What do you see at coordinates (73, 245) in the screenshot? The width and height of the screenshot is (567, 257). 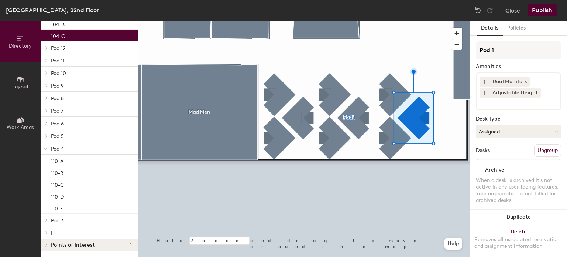 I see `span: Points of interest` at bounding box center [73, 245].